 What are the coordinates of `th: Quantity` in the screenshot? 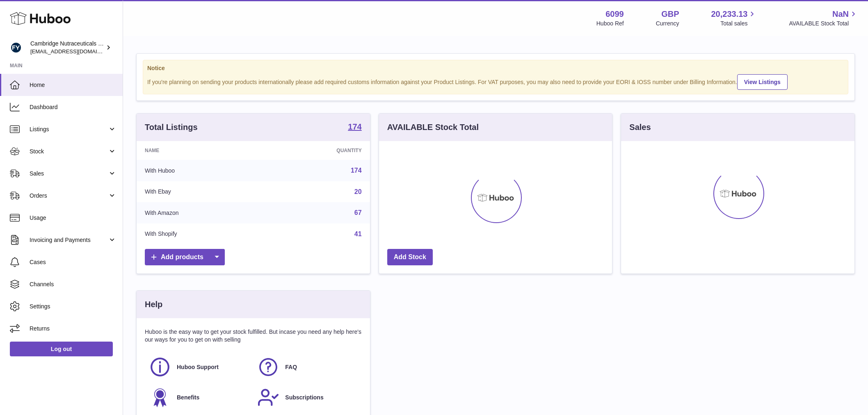 It's located at (317, 150).